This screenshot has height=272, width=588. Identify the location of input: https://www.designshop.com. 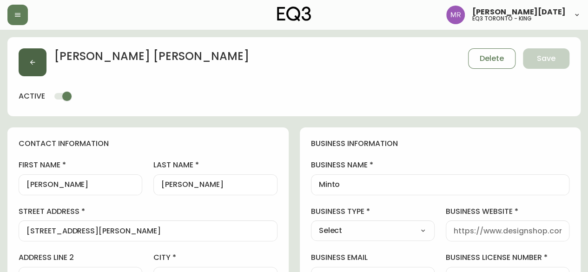
(508, 231).